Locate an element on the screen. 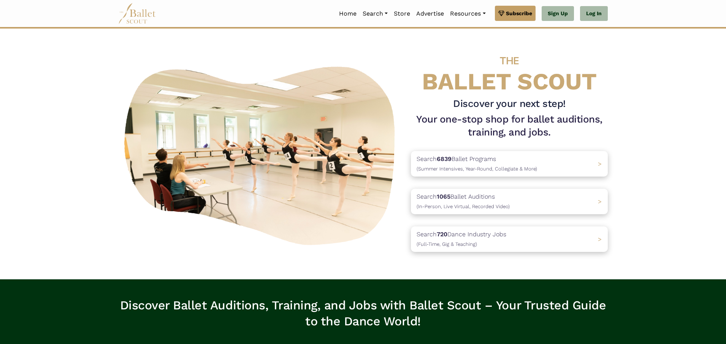 This screenshot has width=726, height=344. p: Search Dance Industry Jobs is located at coordinates (462, 239).